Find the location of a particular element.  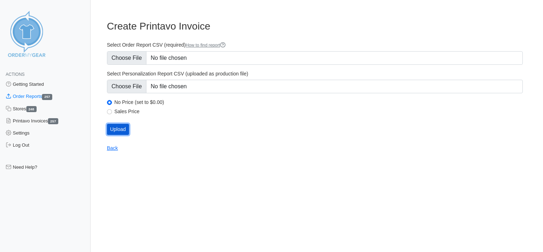

span: Actions is located at coordinates (15, 74).